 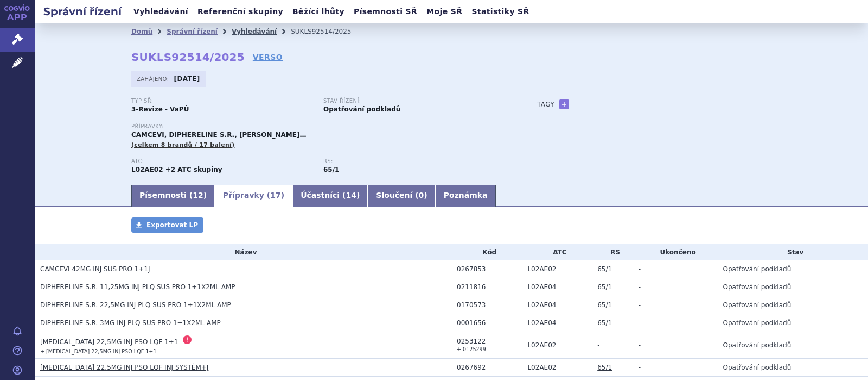 I want to click on a: Sloučení (0), so click(x=402, y=196).